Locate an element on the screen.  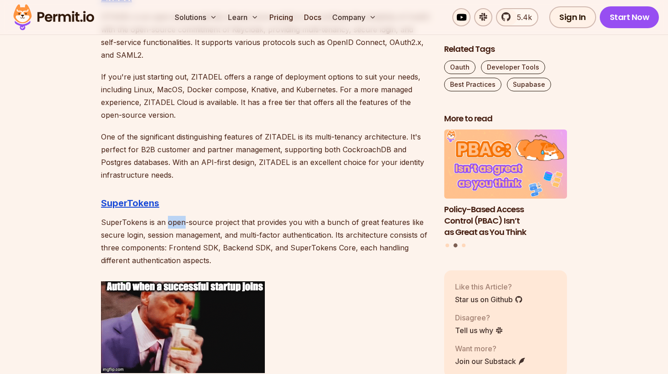
p: Want more? is located at coordinates (490, 349).